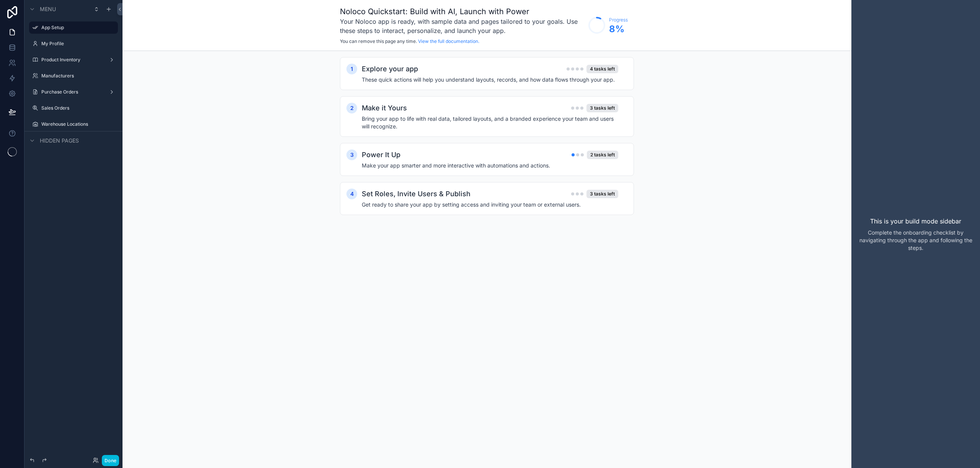 This screenshot has width=980, height=468. Describe the element at coordinates (77, 43) in the screenshot. I see `label: My Profile` at that location.